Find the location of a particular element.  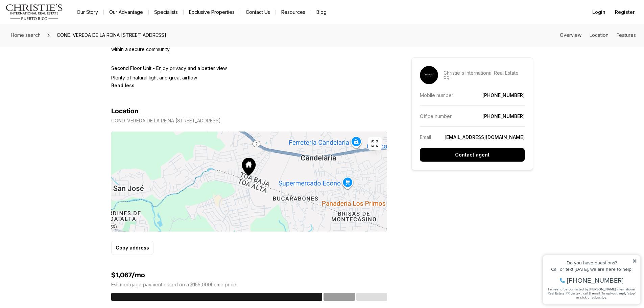

h4: Location is located at coordinates (124, 111).